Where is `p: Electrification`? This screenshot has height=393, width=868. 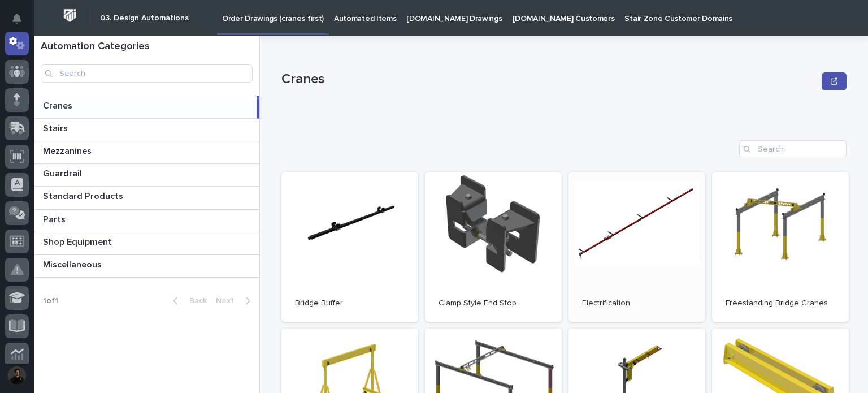 p: Electrification is located at coordinates (637, 303).